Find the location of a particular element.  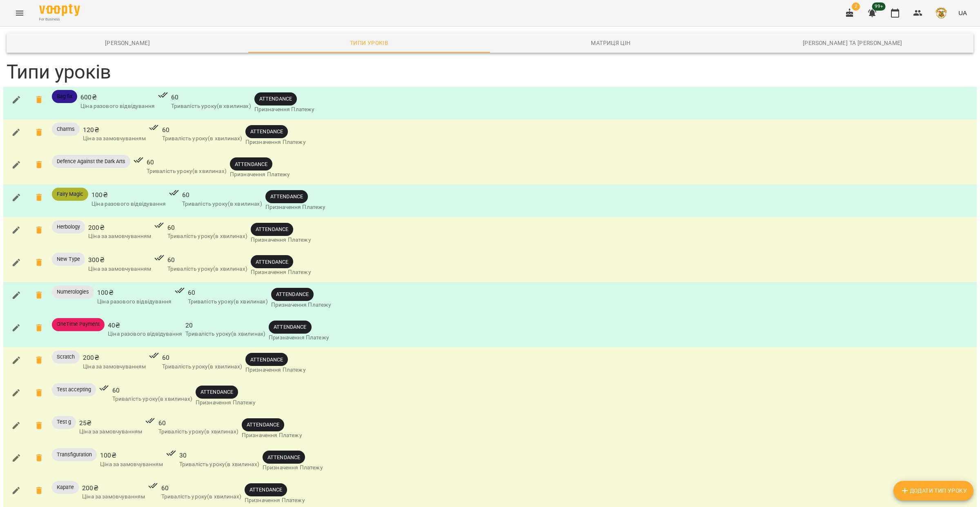

span: Transfiguration is located at coordinates (74, 455).